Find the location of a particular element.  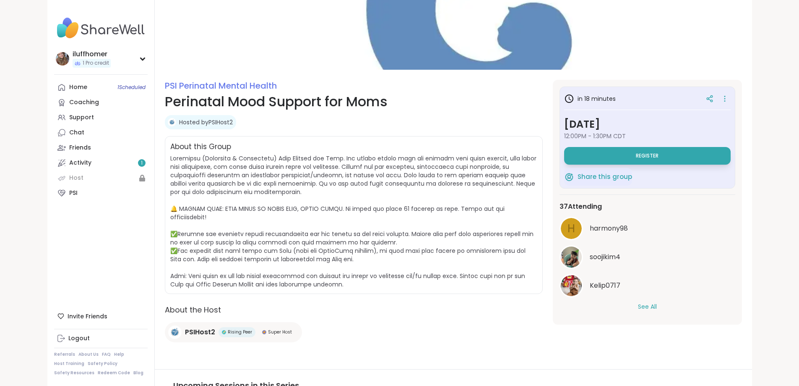

a: Referrals is located at coordinates (65, 354).